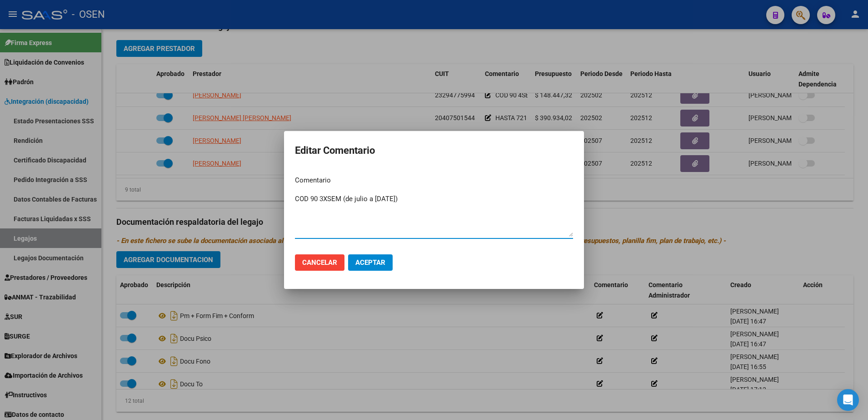 The height and width of the screenshot is (420, 868). I want to click on button: Aceptar, so click(370, 262).